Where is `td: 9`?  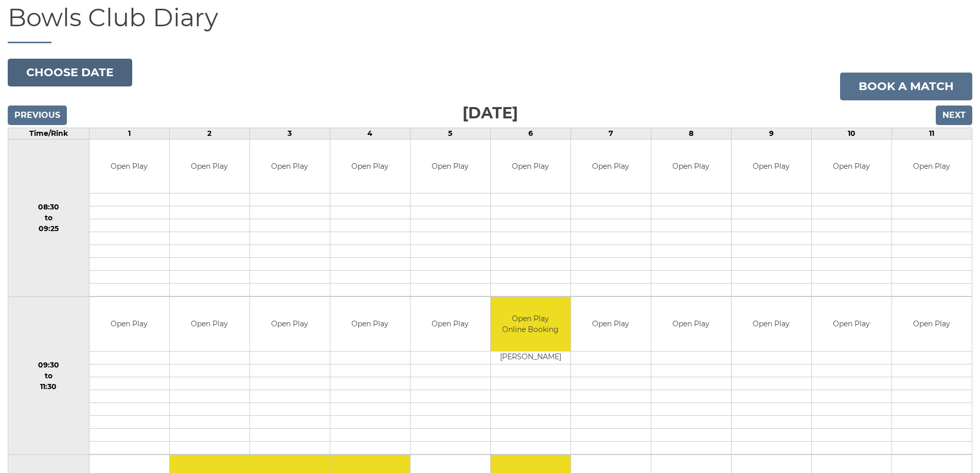 td: 9 is located at coordinates (771, 133).